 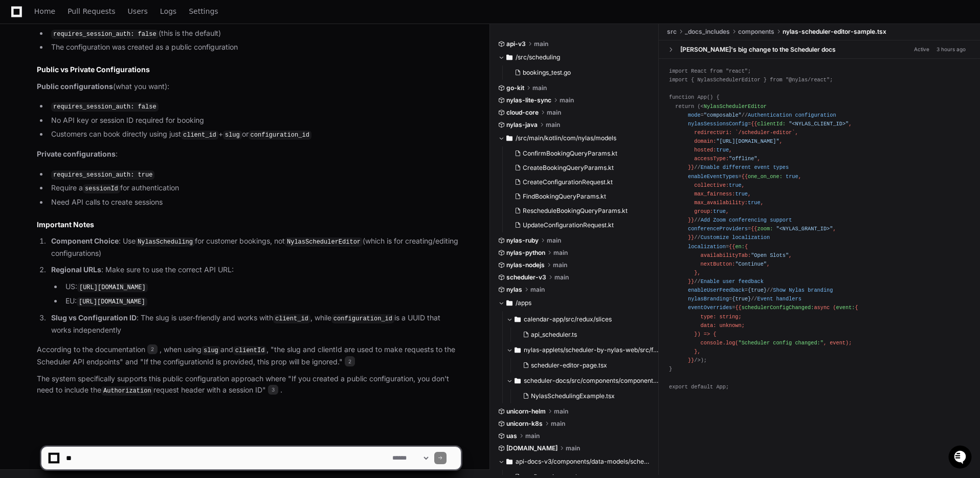 What do you see at coordinates (592, 381) in the screenshot?
I see `span: scheduler-docs/src/components/component-examples` at bounding box center [592, 381].